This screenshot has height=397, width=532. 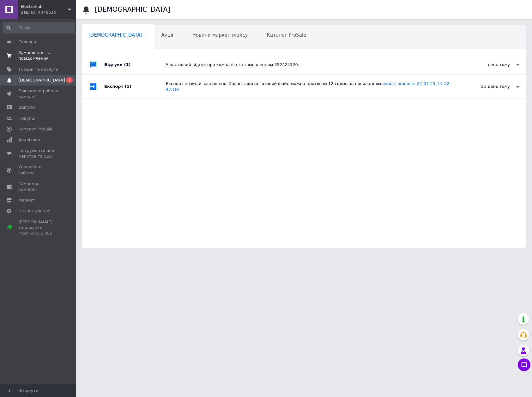 What do you see at coordinates (135, 65) in the screenshot?
I see `div: Відгуки` at bounding box center [135, 65].